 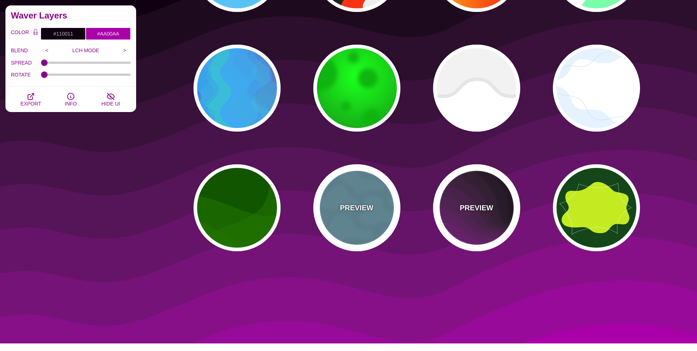 I want to click on label: SPREAD, so click(x=26, y=63).